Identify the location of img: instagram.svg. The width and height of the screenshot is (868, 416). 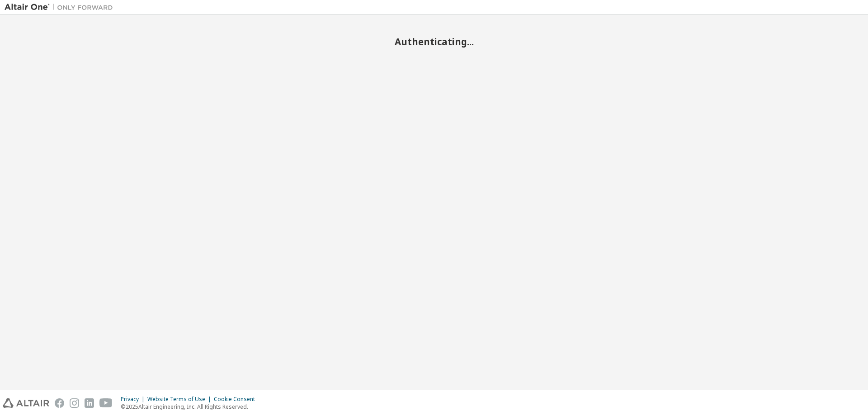
(74, 403).